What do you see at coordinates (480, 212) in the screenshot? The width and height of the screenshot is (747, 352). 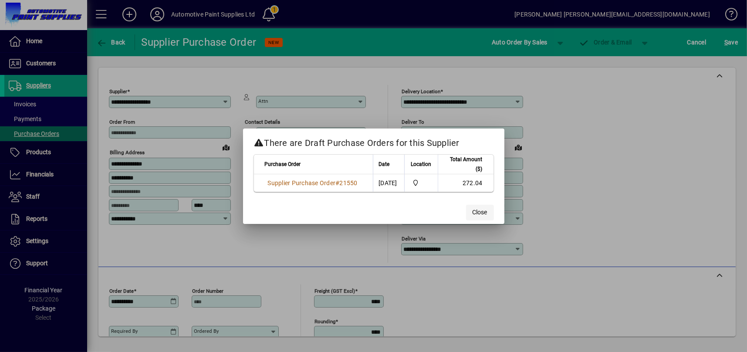 I see `button: Close` at bounding box center [480, 212].